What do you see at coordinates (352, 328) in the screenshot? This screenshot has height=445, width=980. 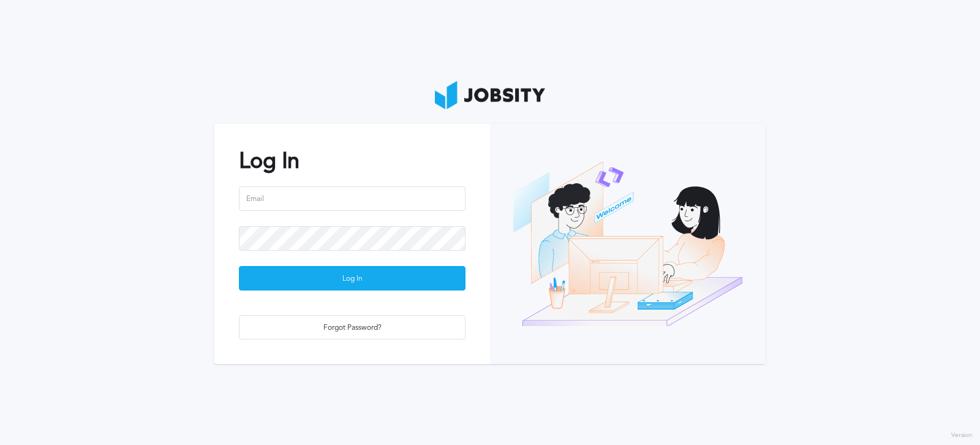 I see `a: Forgot Password?` at bounding box center [352, 328].